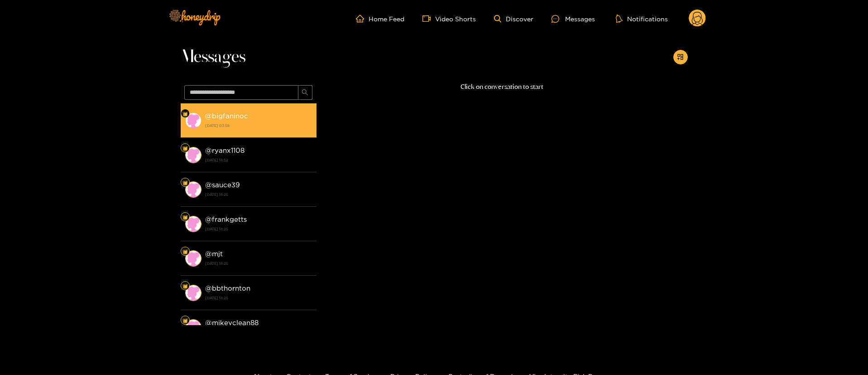 Image resolution: width=868 pixels, height=375 pixels. What do you see at coordinates (429, 18) in the screenshot?
I see `span: video-camera` at bounding box center [429, 18].